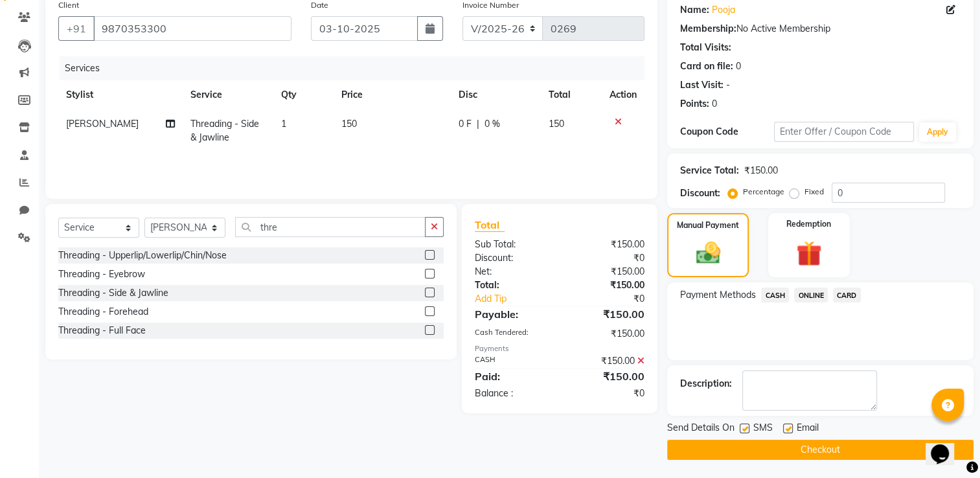 The height and width of the screenshot is (478, 980). Describe the element at coordinates (701, 428) in the screenshot. I see `span: Send Details On` at that location.